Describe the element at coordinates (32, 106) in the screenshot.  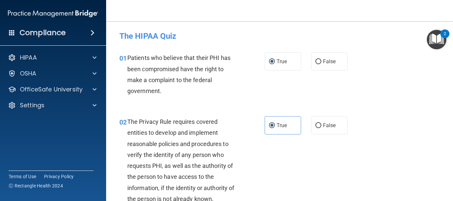
I see `p: Settings` at that location.